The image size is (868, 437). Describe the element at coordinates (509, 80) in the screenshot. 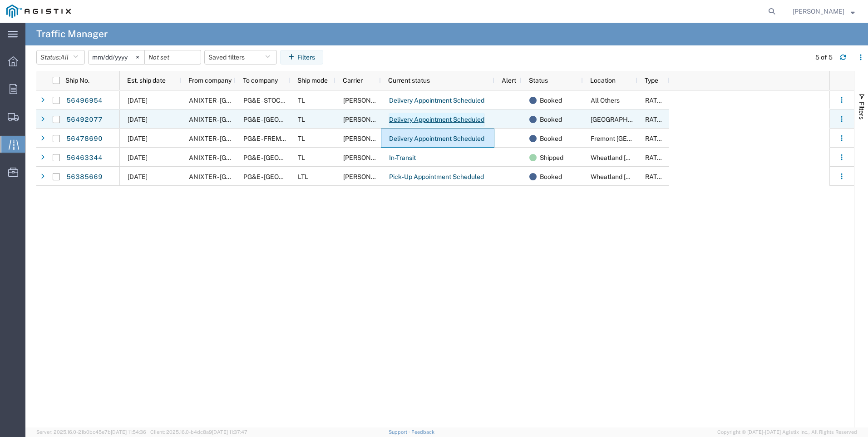

I see `span: Alert` at that location.